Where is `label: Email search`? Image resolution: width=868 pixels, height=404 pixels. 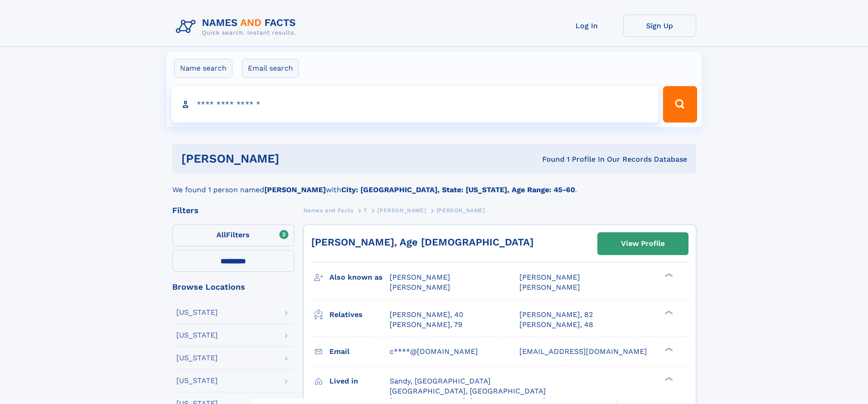 label: Email search is located at coordinates (270, 68).